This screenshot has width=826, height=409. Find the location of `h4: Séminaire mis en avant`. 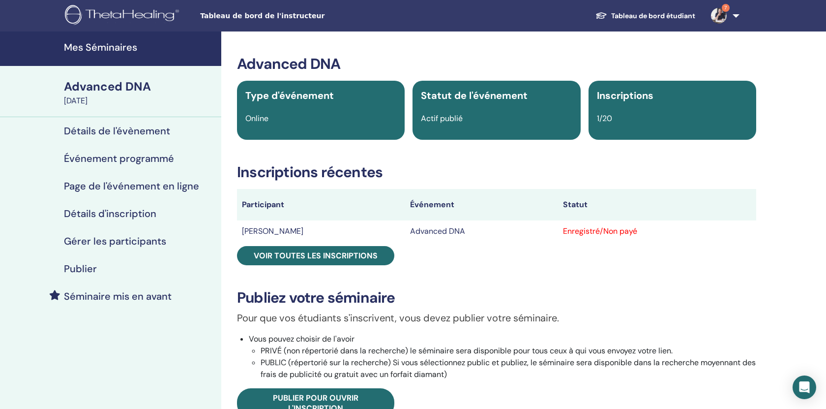

h4: Séminaire mis en avant is located at coordinates (118, 296).